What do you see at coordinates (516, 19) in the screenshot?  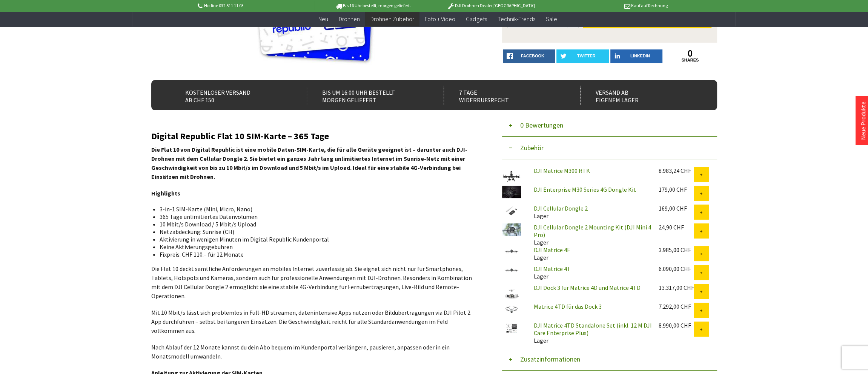 I see `a: Technik-Trends` at bounding box center [516, 19].